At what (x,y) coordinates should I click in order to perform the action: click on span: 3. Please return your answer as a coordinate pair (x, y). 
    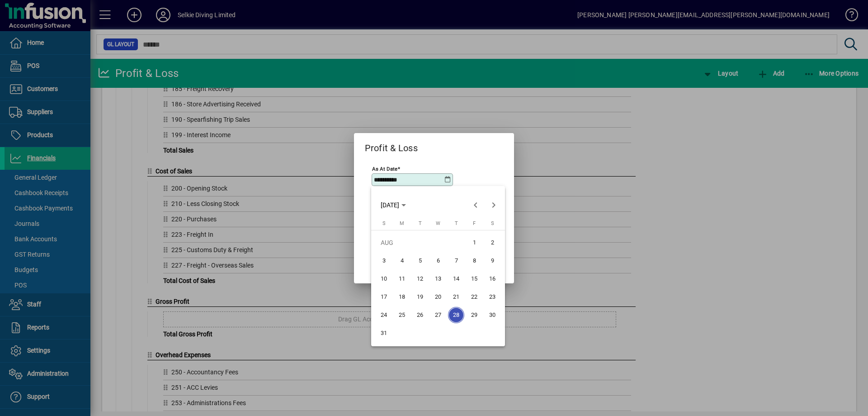
    Looking at the image, I should click on (384, 260).